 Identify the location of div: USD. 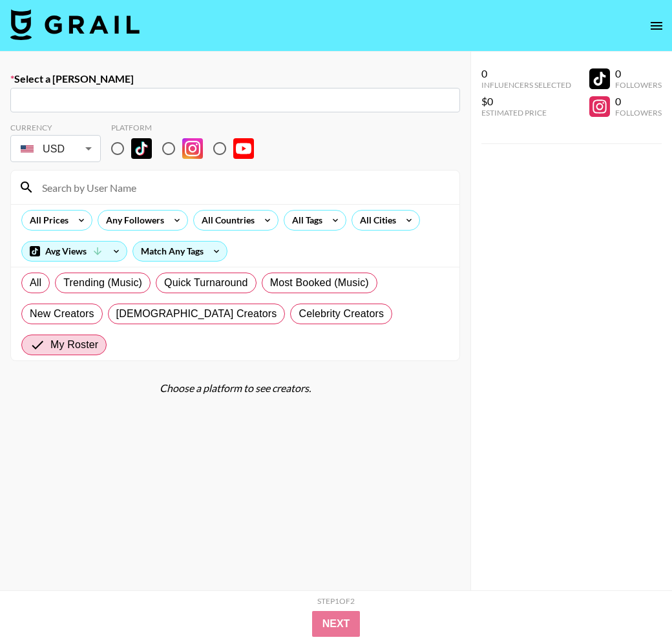
(56, 148).